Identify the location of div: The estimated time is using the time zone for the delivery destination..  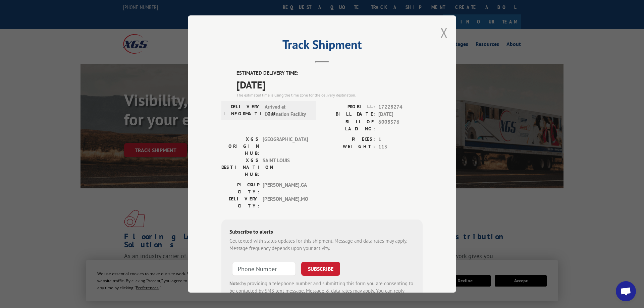
(330, 95).